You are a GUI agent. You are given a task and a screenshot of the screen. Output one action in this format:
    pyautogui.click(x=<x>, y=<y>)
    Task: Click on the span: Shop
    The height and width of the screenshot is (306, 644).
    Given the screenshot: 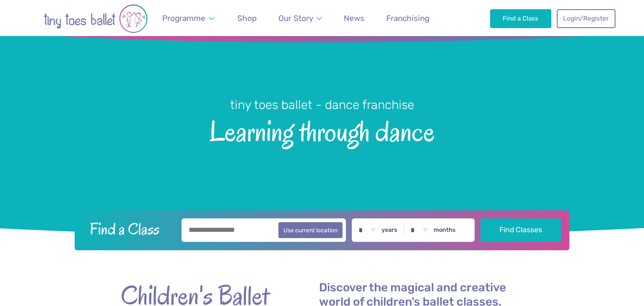 What is the action you would take?
    pyautogui.click(x=247, y=18)
    